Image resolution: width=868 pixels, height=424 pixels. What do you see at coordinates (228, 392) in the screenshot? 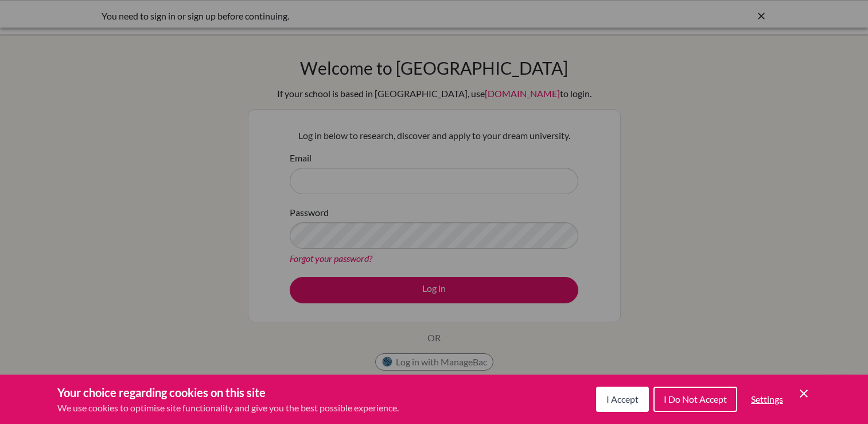
I see `h3: Your choice regarding cookies on this site` at bounding box center [228, 392].